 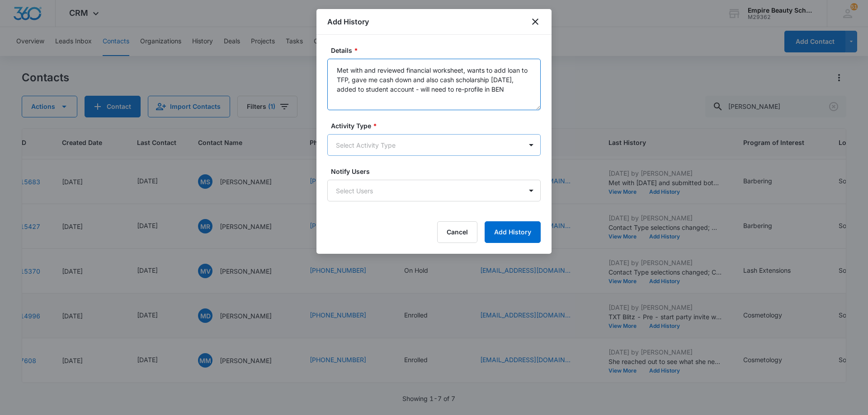 I want to click on button: close, so click(x=535, y=22).